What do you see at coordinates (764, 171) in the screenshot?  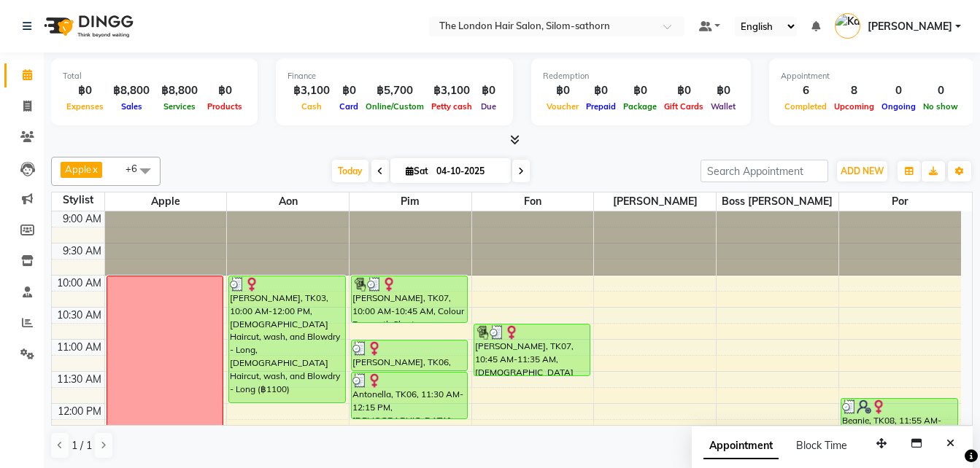 I see `input: Search Appointment` at bounding box center [764, 171].